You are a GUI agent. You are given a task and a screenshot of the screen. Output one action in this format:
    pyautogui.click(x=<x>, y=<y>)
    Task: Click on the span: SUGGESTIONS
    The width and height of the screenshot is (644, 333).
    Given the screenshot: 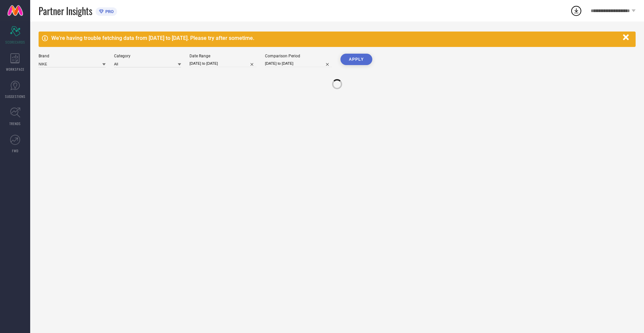 What is the action you would take?
    pyautogui.click(x=15, y=96)
    